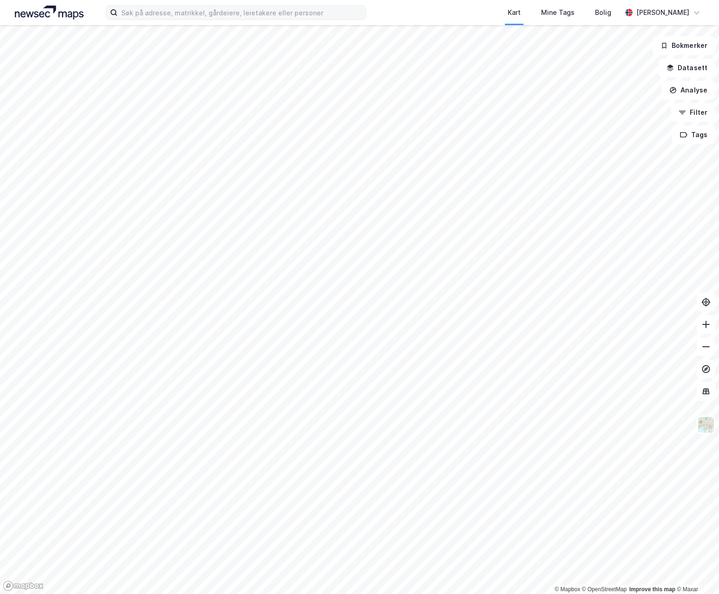 The height and width of the screenshot is (594, 719). Describe the element at coordinates (696, 572) in the screenshot. I see `div: Chat Widget` at that location.